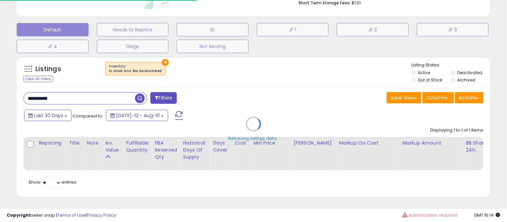 The width and height of the screenshot is (507, 222). Describe the element at coordinates (133, 30) in the screenshot. I see `button: Needs to Reprice` at that location.